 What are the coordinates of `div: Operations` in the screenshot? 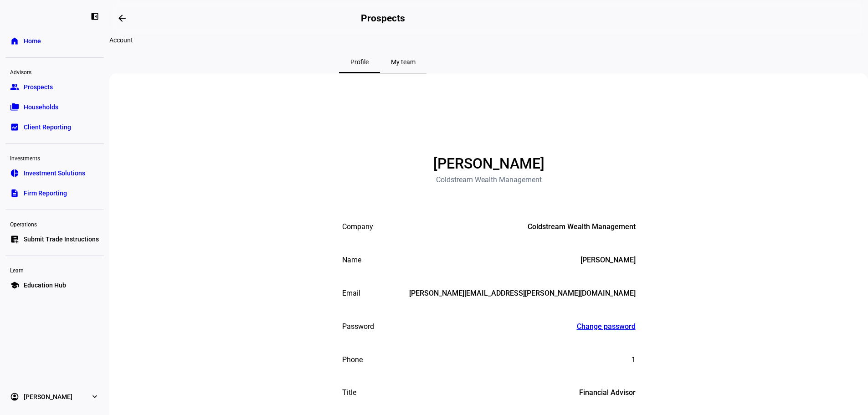 It's located at (55, 224).